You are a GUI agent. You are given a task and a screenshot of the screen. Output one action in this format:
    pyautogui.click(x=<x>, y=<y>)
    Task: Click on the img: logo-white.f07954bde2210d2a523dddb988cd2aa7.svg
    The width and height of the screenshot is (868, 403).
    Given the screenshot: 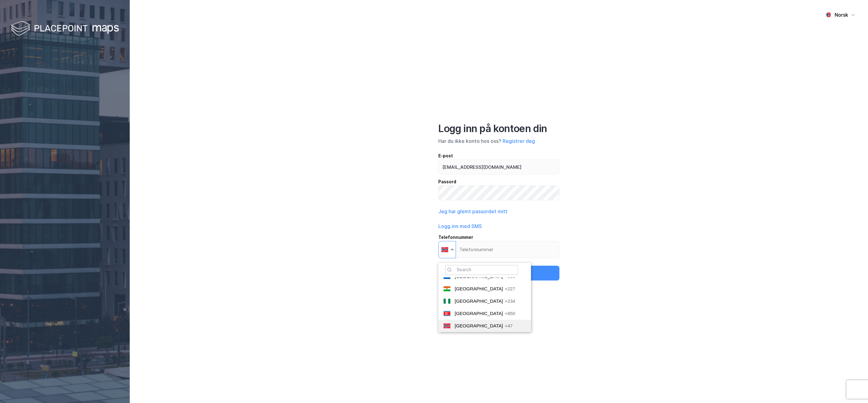 What is the action you would take?
    pyautogui.click(x=65, y=29)
    